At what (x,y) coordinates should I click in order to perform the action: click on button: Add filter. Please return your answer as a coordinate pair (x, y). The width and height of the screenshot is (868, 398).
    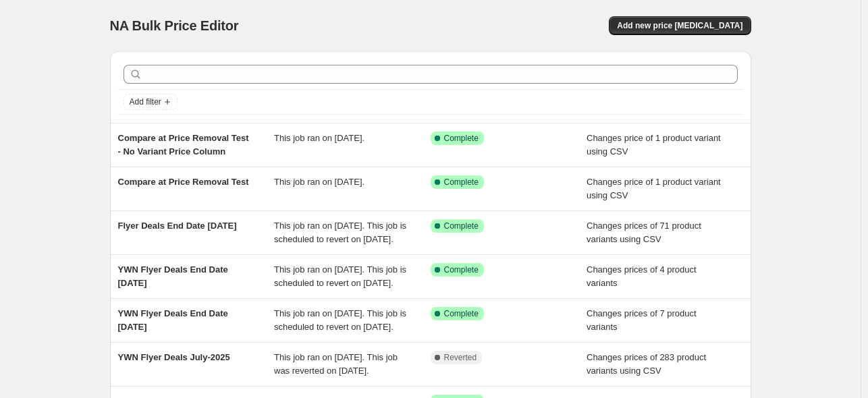
    Looking at the image, I should click on (151, 102).